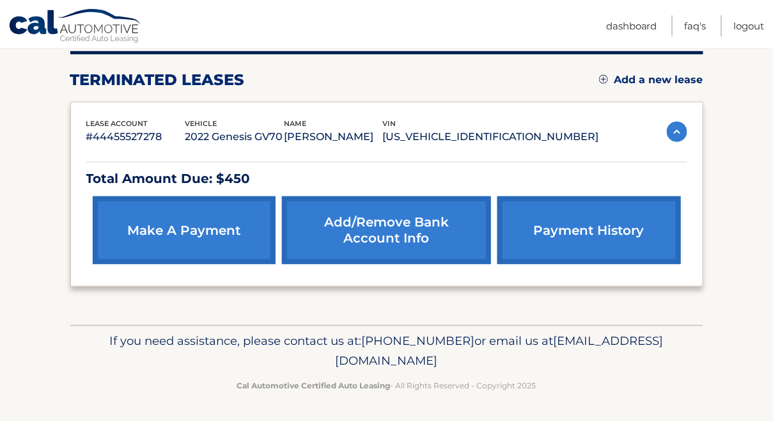  What do you see at coordinates (234, 137) in the screenshot?
I see `p: 2022 Genesis GV70` at bounding box center [234, 137].